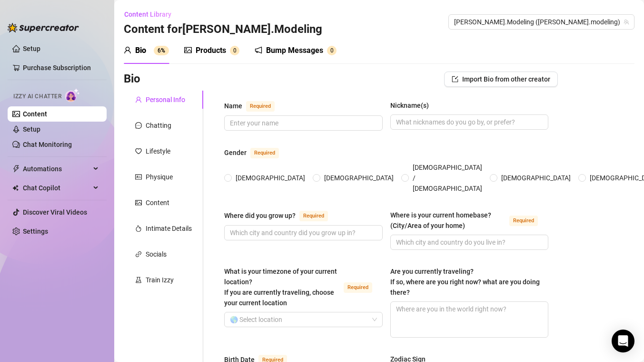 The height and width of the screenshot is (362, 644). Describe the element at coordinates (72, 95) in the screenshot. I see `img: AI Chatter` at that location.